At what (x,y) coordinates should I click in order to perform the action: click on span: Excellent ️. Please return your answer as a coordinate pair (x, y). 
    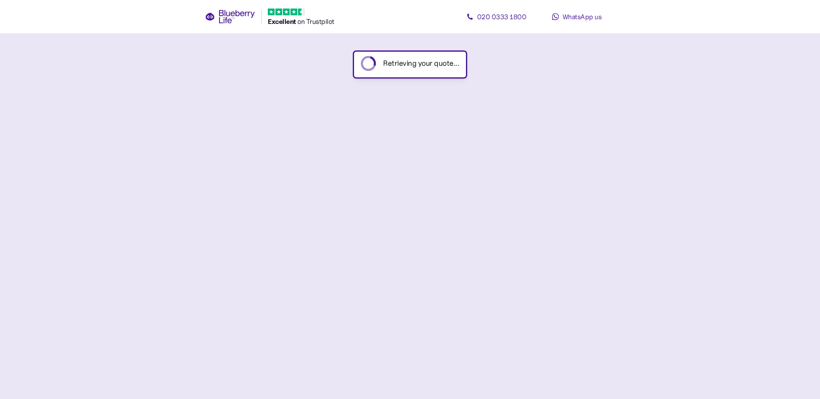
    Looking at the image, I should click on (282, 21).